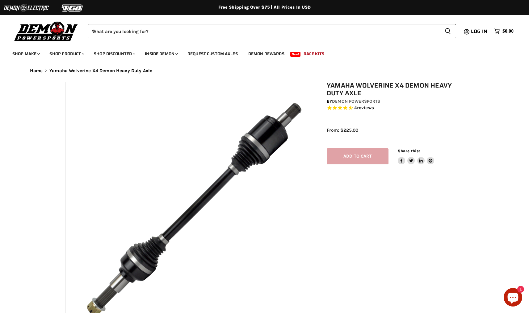  I want to click on a: Demon Rewards, so click(266, 54).